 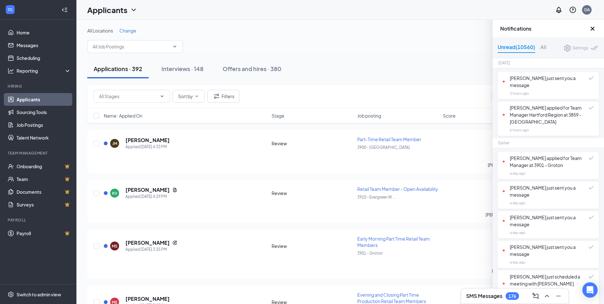 I want to click on span: Change, so click(x=128, y=31).